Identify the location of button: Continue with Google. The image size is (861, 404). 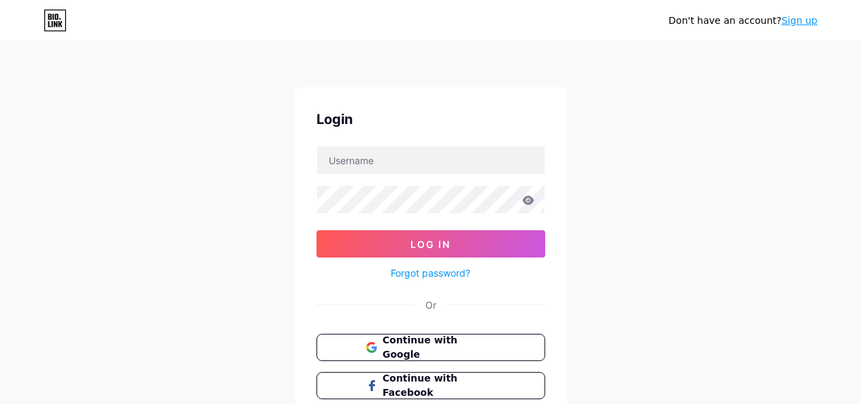
(431, 347).